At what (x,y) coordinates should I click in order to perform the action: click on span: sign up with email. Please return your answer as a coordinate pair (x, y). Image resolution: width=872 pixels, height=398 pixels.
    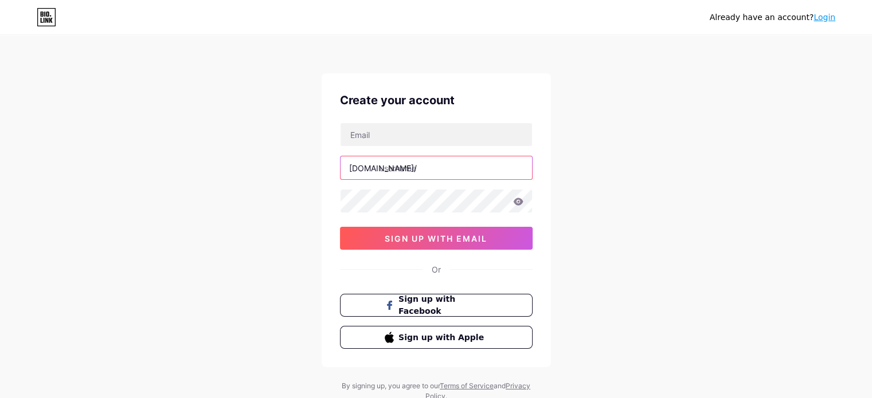
    Looking at the image, I should click on (436, 238).